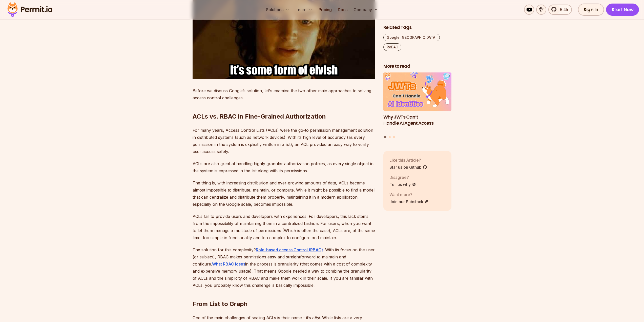 Image resolution: width=644 pixels, height=322 pixels. I want to click on button: Go to slide 3, so click(394, 137).